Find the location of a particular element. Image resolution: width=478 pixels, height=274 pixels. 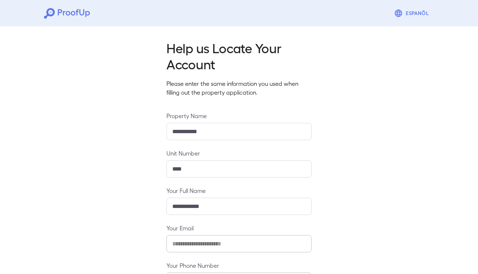

label: Property Name is located at coordinates (239, 116).